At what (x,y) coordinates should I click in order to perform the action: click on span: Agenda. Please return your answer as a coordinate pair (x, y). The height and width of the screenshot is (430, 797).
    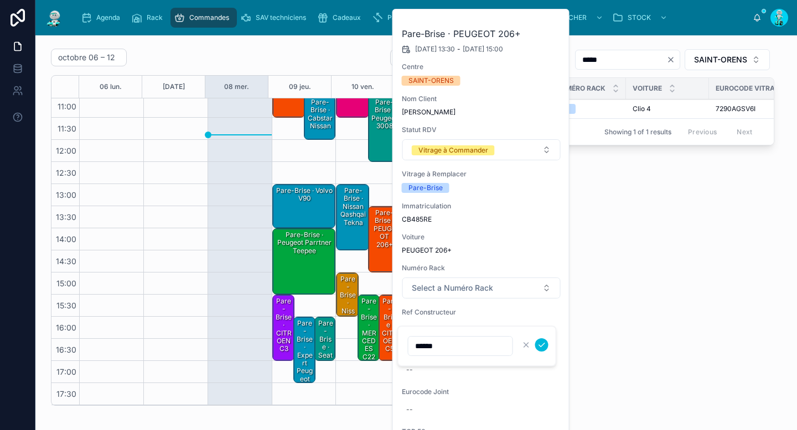
    Looking at the image, I should click on (108, 18).